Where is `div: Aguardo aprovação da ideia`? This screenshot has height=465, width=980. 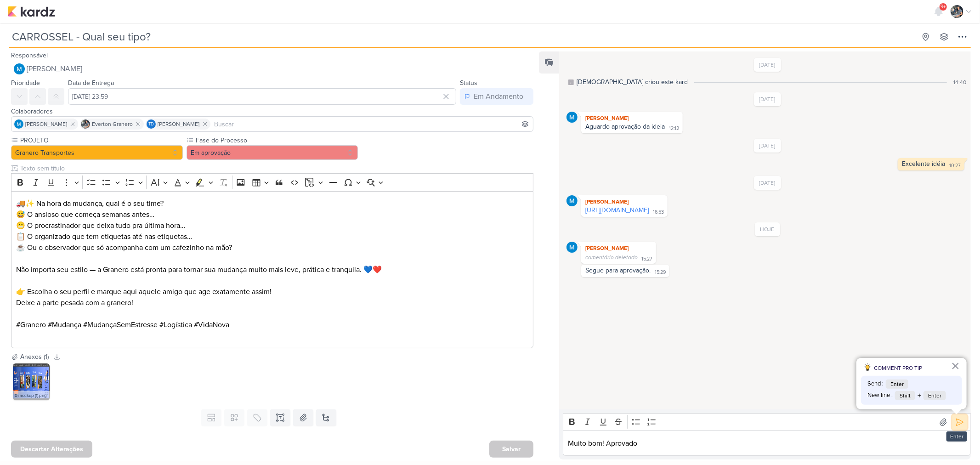 div: Aguardo aprovação da ideia is located at coordinates (625, 126).